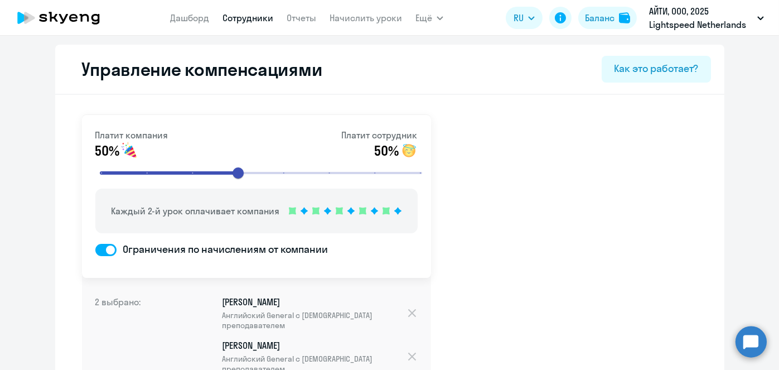  What do you see at coordinates (380, 135) in the screenshot?
I see `p: Платит сотрудник` at bounding box center [380, 135].